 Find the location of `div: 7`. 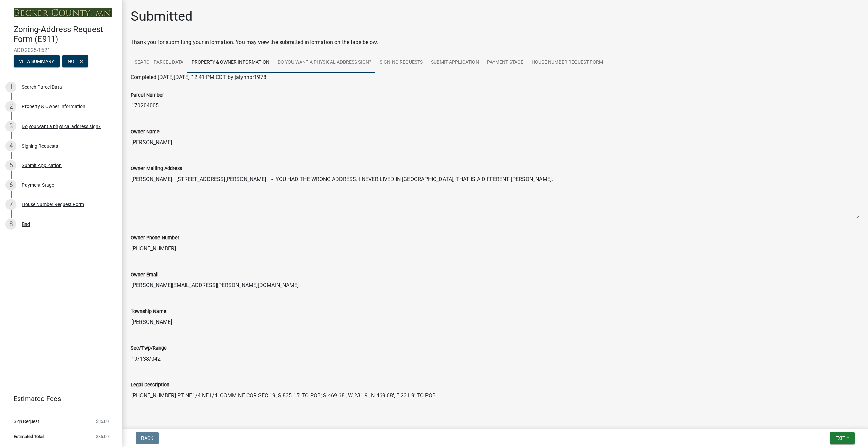

div: 7 is located at coordinates (11, 204).